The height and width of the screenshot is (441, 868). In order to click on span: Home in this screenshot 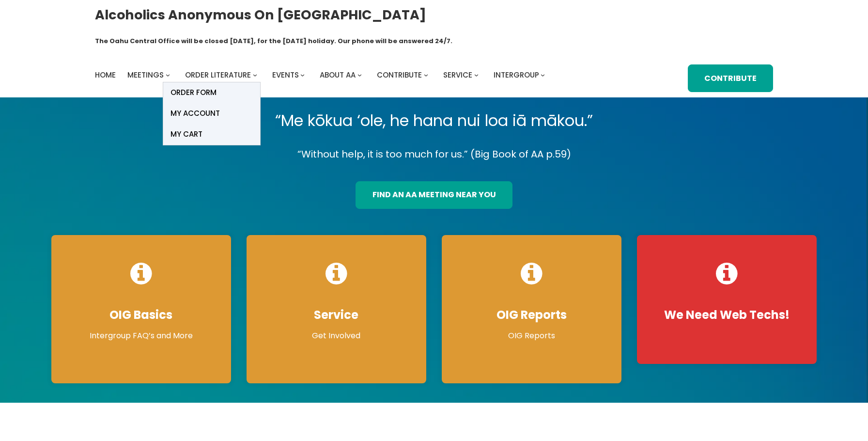, I will do `click(105, 75)`.